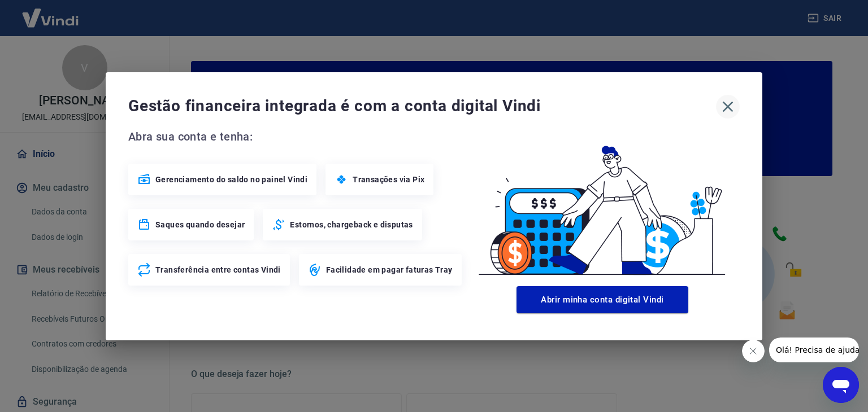 The height and width of the screenshot is (412, 868). Describe the element at coordinates (51, 12) in the screenshot. I see `span: Olá! Precisa de ajuda?` at that location.